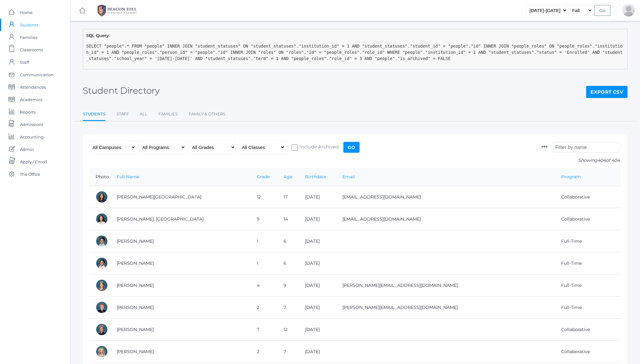 This screenshot has height=364, width=640. I want to click on span: Include Archived, so click(318, 147).